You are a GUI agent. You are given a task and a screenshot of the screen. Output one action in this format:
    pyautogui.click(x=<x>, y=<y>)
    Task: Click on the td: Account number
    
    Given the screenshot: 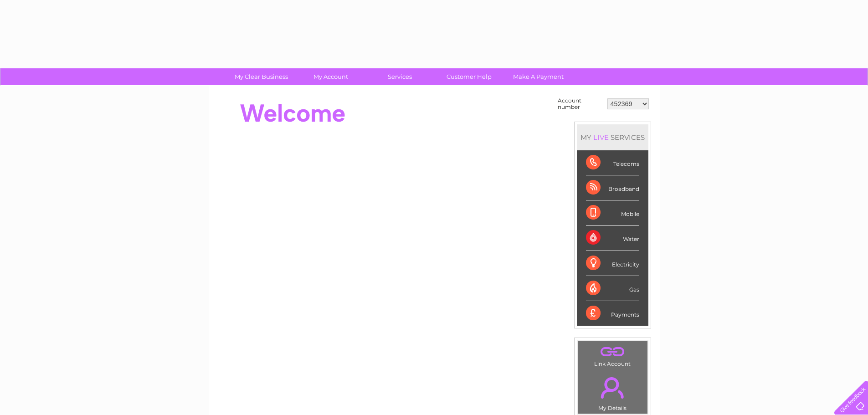 What is the action you would take?
    pyautogui.click(x=580, y=104)
    